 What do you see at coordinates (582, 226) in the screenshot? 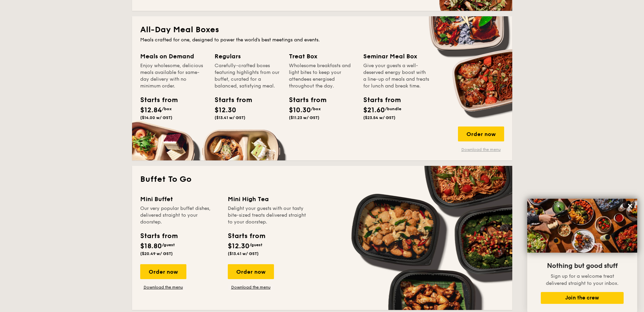
I see `img: DSC07876-Edit02-Large.jpeg` at bounding box center [582, 226].